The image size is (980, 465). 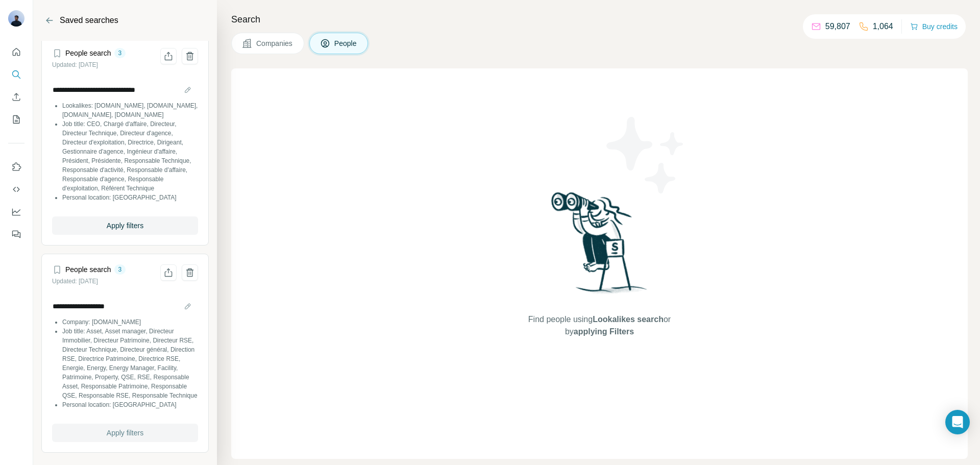 I want to click on span: applying Filters, so click(x=604, y=331).